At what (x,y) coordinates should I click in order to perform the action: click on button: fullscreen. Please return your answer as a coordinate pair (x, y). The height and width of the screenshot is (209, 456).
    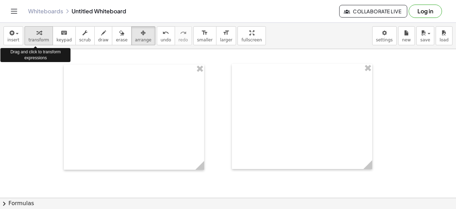
    Looking at the image, I should click on (252, 36).